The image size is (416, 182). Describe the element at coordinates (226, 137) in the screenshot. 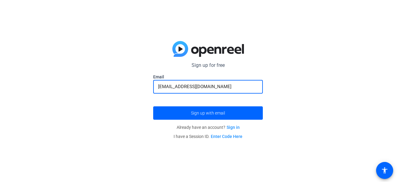

I see `a: Enter Code Here` at that location.